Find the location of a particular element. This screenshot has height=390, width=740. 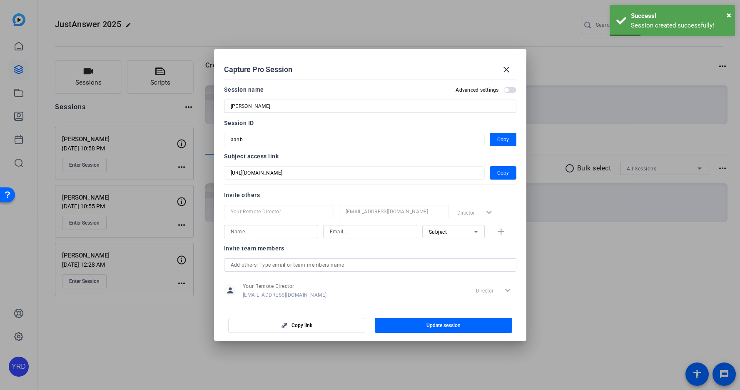

span: Update session is located at coordinates (444, 325).